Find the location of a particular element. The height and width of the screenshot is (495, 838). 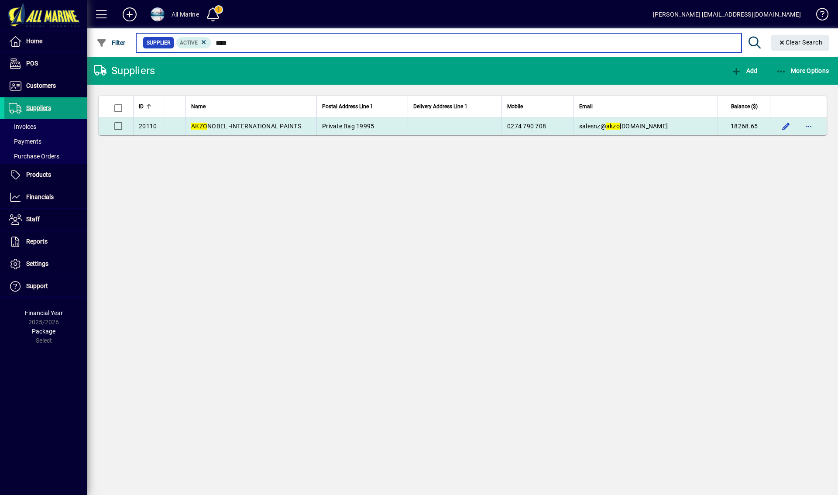

span: More Options is located at coordinates (803, 71).